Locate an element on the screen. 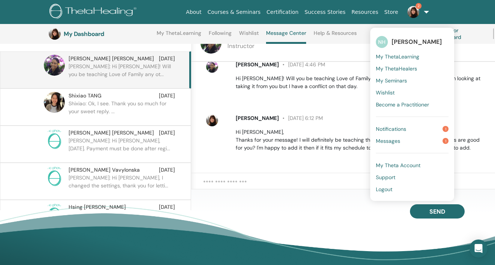 This screenshot has width=495, height=265. a: Success Stories is located at coordinates (325, 12).